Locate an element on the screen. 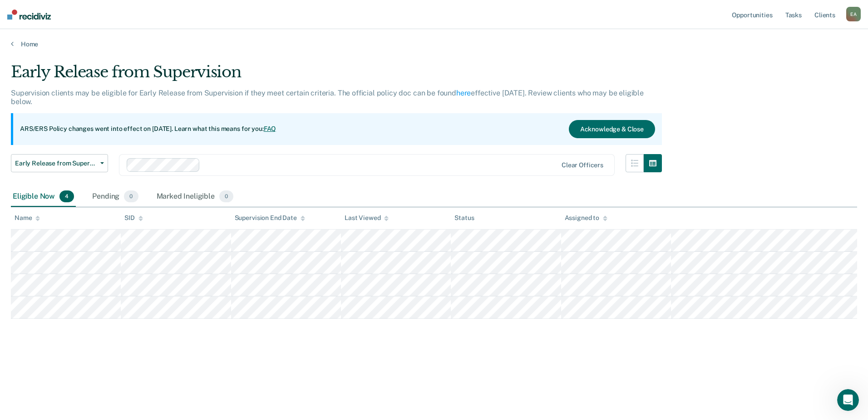  div: Last Viewed is located at coordinates (366, 217).